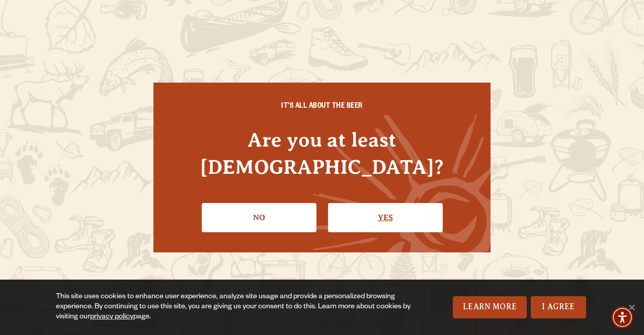  Describe the element at coordinates (322, 107) in the screenshot. I see `h6: IT'S ALL ABOUT THE BEER` at that location.